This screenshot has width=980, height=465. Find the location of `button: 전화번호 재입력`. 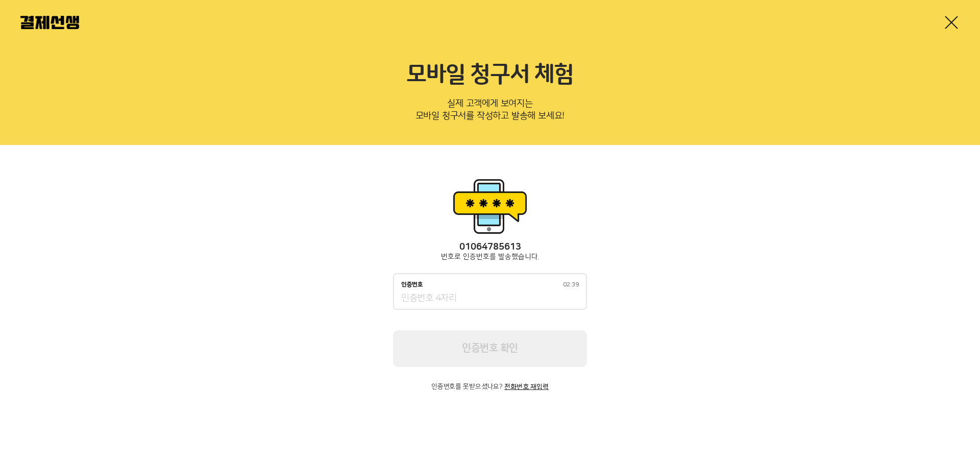

button: 전화번호 재입력 is located at coordinates (526, 387).